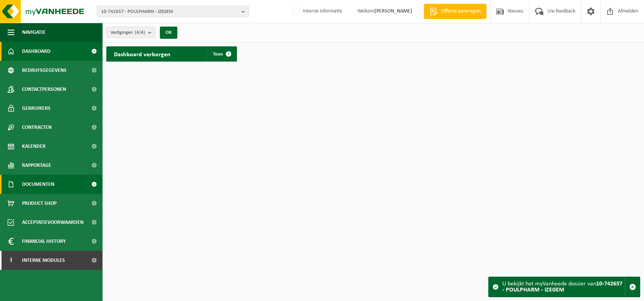 The height and width of the screenshot is (301, 644). I want to click on span: Offerte aanvragen, so click(461, 11).